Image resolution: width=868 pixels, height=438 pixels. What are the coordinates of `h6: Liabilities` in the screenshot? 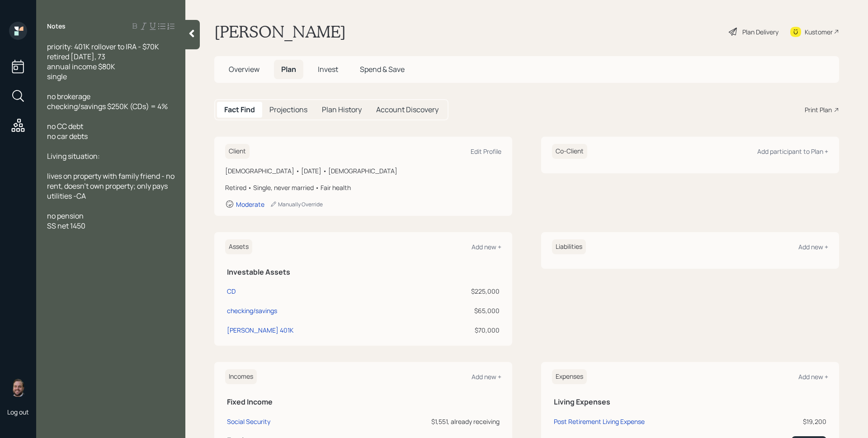 It's located at (568, 247).